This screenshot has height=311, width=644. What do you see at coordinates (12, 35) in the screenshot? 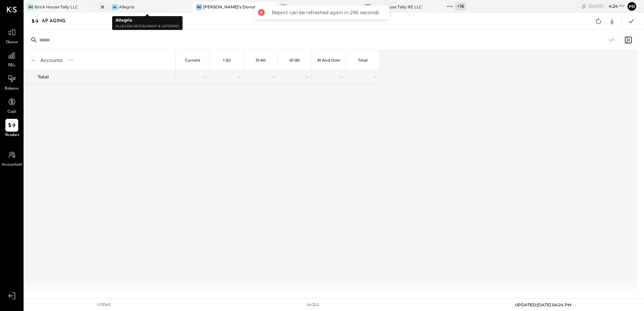
I see `a: Queue` at bounding box center [12, 35].